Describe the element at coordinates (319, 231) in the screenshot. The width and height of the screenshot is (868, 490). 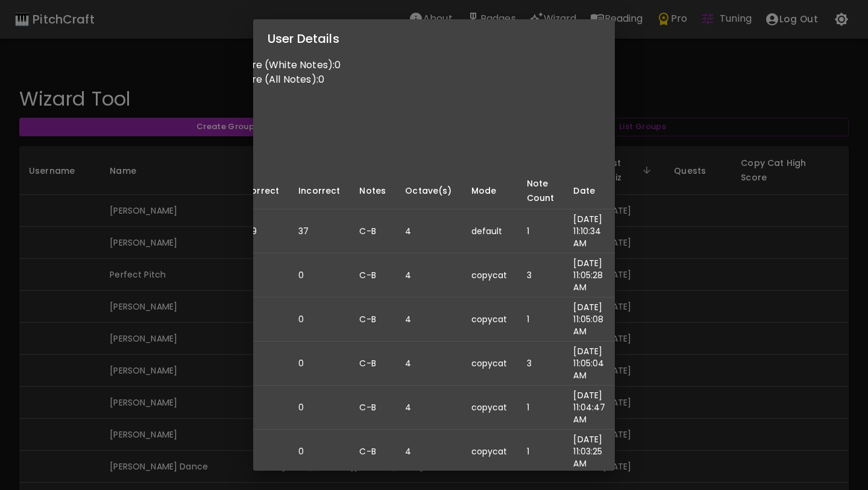
I see `td: 37` at that location.